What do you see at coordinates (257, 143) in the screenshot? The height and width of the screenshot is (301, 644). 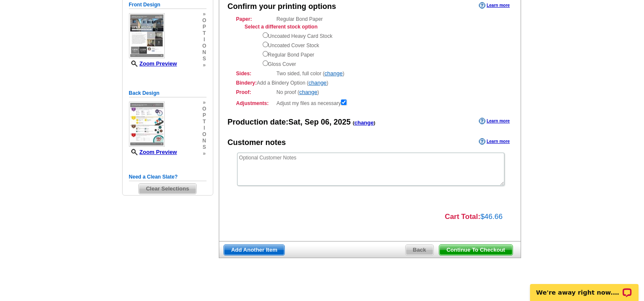 I see `div: Customer notes` at bounding box center [257, 143].